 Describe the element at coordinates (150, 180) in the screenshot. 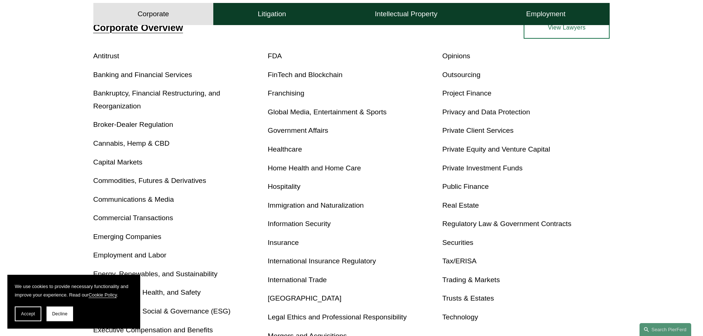

I see `a: Commodities, Futures & Derivatives` at that location.